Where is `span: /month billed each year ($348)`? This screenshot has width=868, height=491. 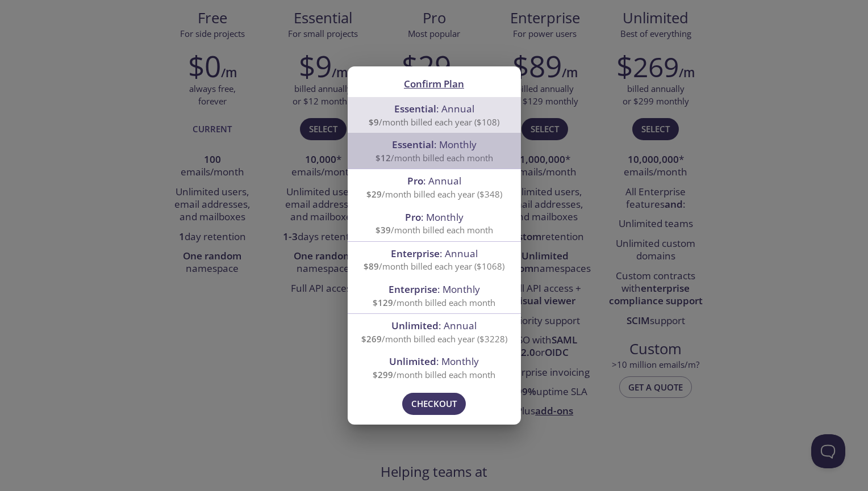 span: /month billed each year ($348) is located at coordinates (434, 194).